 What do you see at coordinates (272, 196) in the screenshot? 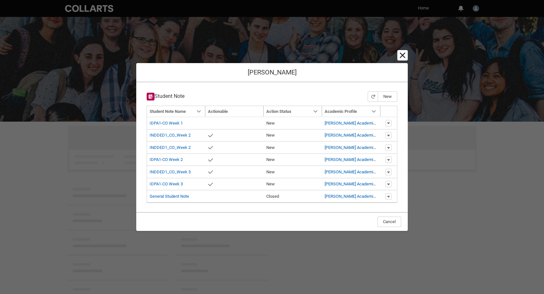
I see `lightning-base-formatted-text: Closed` at bounding box center [272, 196].